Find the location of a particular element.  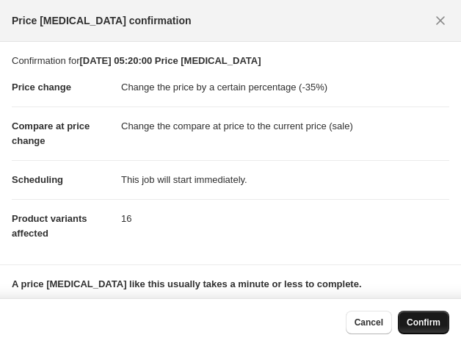

button: Close is located at coordinates (440, 21).